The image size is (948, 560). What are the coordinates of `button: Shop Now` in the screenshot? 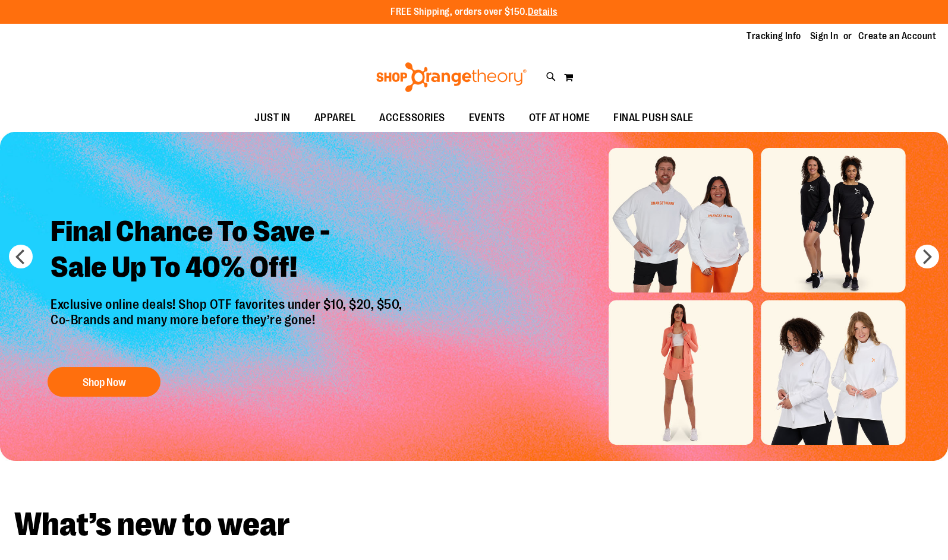 It's located at (104, 382).